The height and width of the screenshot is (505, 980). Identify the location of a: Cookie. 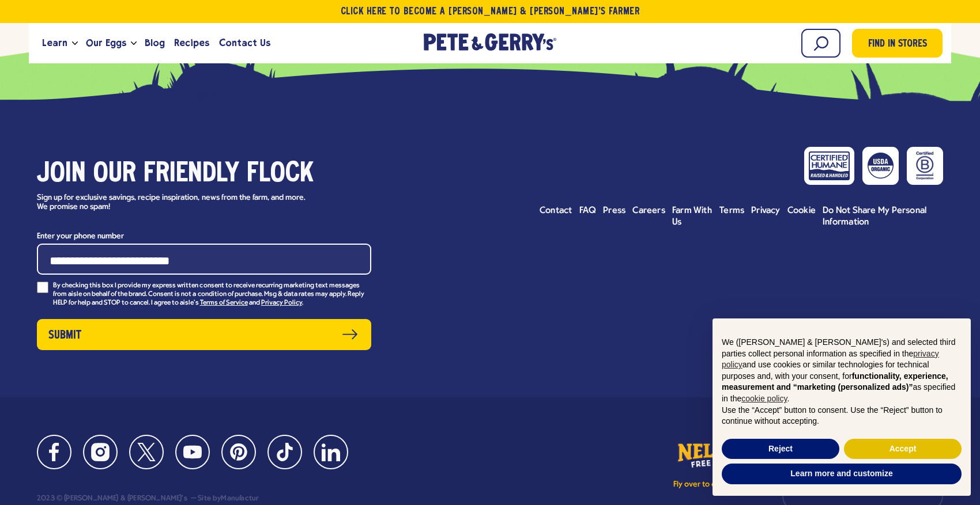
(802, 211).